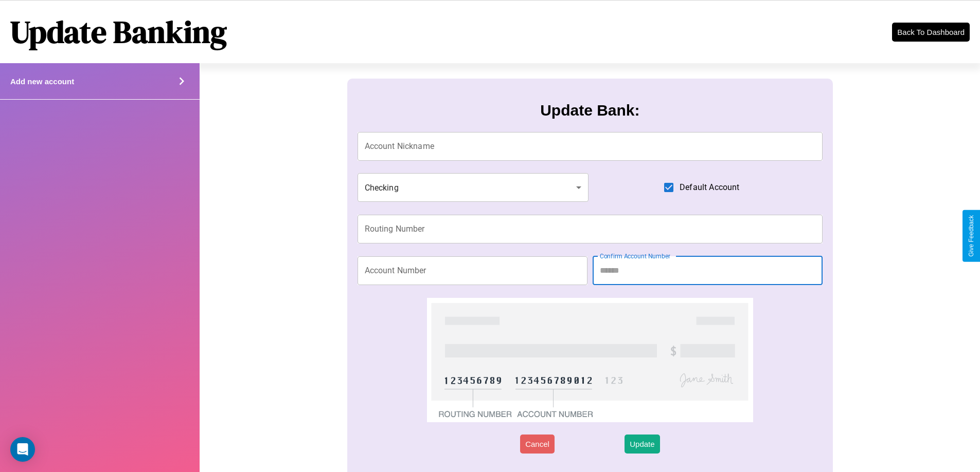  I want to click on h4: Add new account, so click(42, 82).